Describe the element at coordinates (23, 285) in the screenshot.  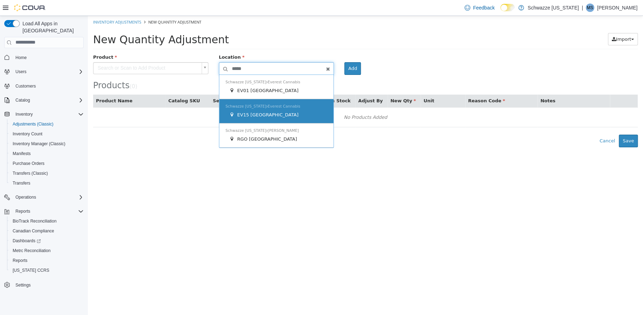
I see `a: Settings` at that location.